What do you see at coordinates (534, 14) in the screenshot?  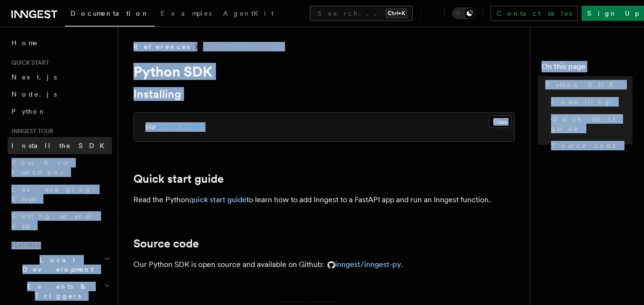 I see `a: Contact sales` at bounding box center [534, 14].